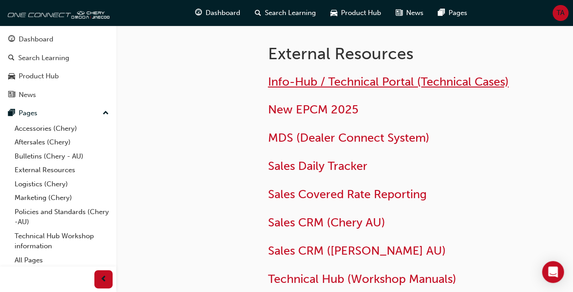  Describe the element at coordinates (349, 138) in the screenshot. I see `span: MDS (Dealer Connect System)` at that location.